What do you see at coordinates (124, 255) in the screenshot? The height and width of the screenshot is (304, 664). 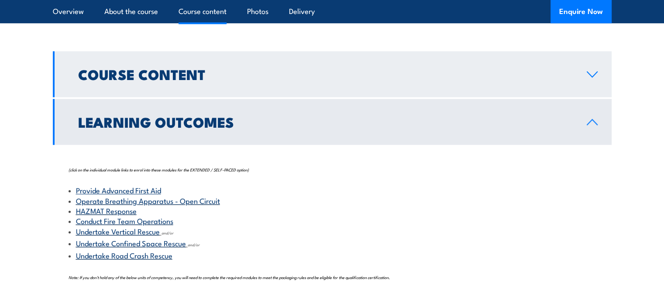 I see `a: Undertake Road Crash Rescue` at bounding box center [124, 255].